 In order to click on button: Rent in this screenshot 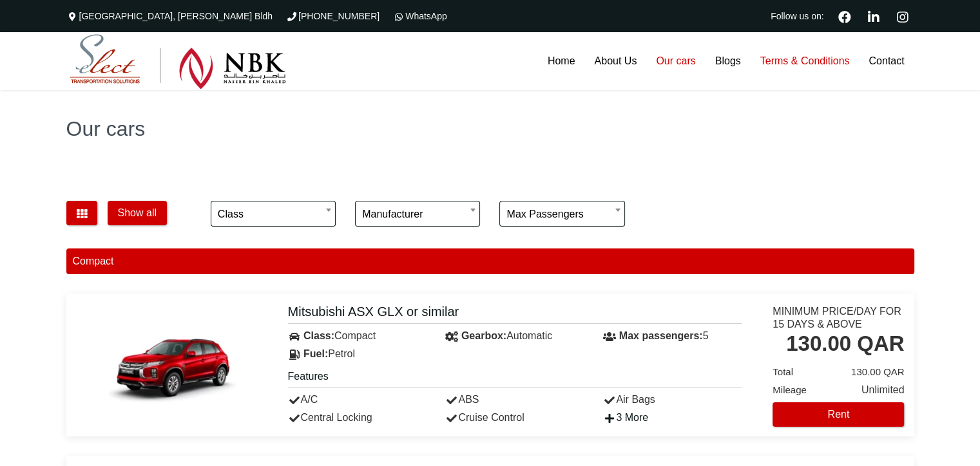, I will do `click(839, 415)`.